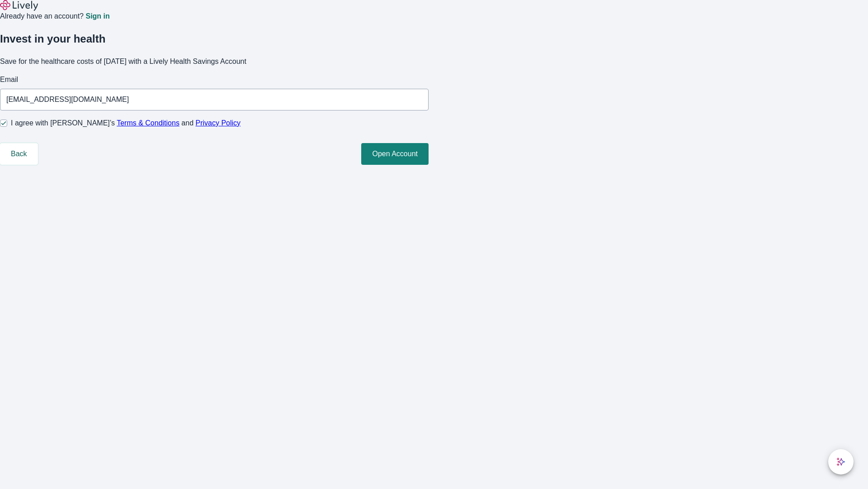 The width and height of the screenshot is (868, 489). What do you see at coordinates (97, 16) in the screenshot?
I see `div: Sign in` at bounding box center [97, 16].